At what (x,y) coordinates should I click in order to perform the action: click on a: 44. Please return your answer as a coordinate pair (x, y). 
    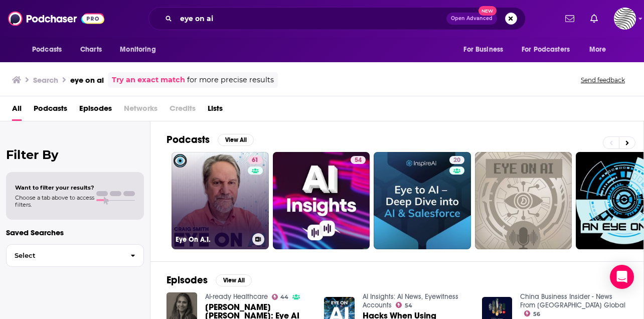
    Looking at the image, I should click on (280, 297).